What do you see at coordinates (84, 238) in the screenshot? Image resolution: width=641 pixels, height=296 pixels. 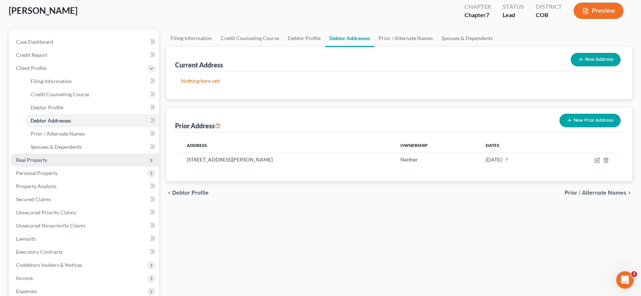 I see `a: Lawsuits` at bounding box center [84, 238].